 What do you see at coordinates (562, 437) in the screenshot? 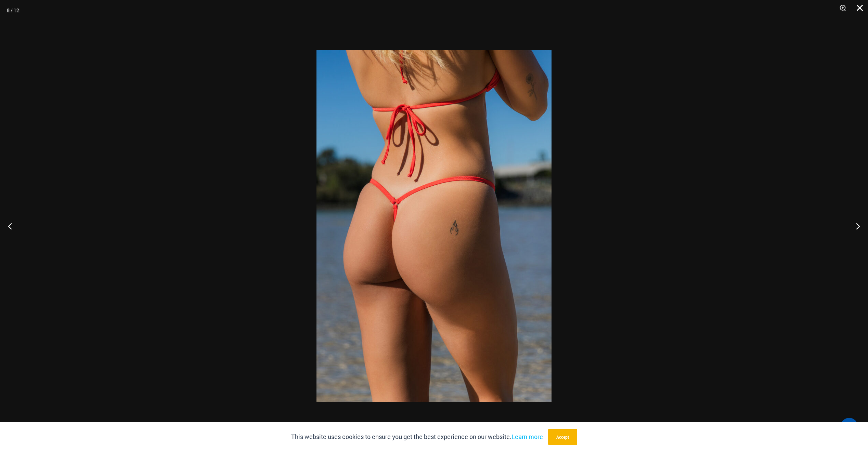
I see `button: Accept` at bounding box center [562, 437].